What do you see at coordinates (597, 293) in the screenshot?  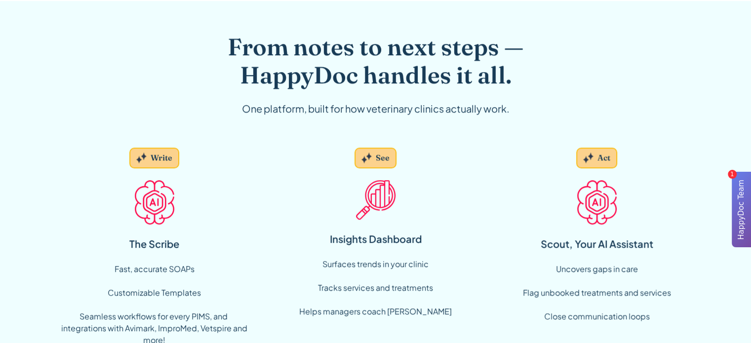 I see `div: Uncovers gaps in care Flag unbooked treatments and services Close communication loops` at bounding box center [597, 293].